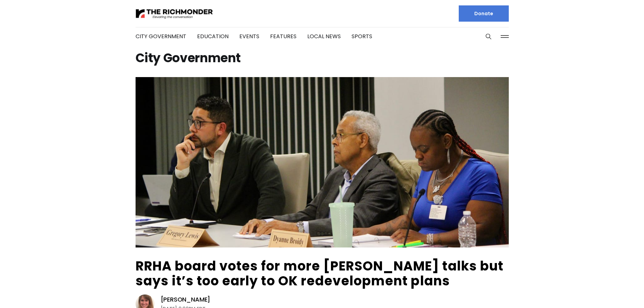  What do you see at coordinates (324, 36) in the screenshot?
I see `a: Local News` at bounding box center [324, 36].